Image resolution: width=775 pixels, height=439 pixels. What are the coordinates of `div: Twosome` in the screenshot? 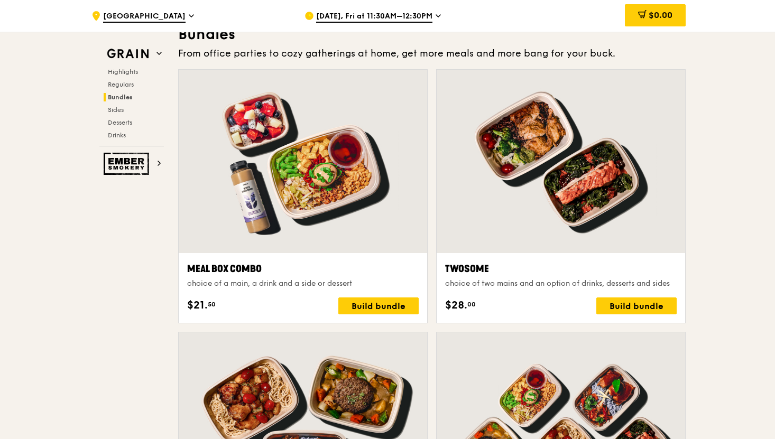 It's located at (561, 269).